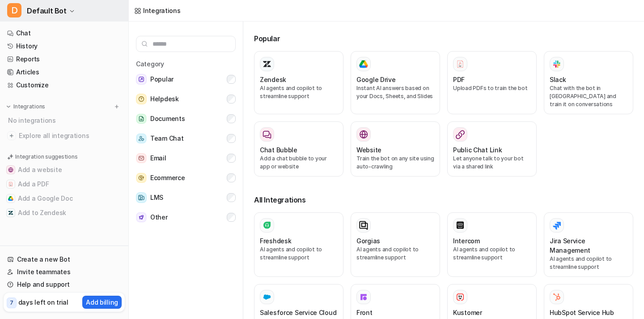  I want to click on button: Google DriveGoogle DriveInstant AI answers based on your Docs, Sheets, and Slides, so click(395, 82).